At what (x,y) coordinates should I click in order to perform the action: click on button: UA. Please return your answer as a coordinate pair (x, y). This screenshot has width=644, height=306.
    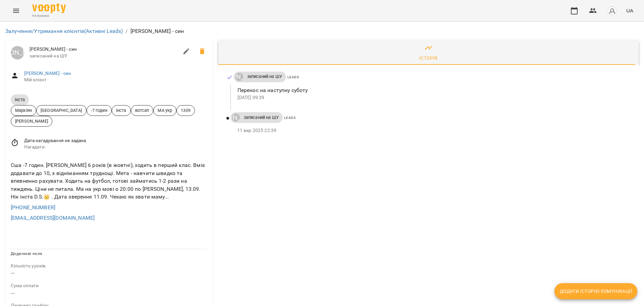
    Looking at the image, I should click on (630, 10).